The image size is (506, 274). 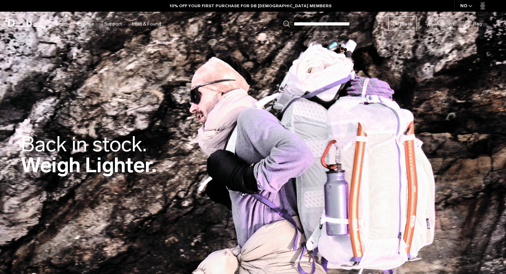 I want to click on a: Support, so click(x=113, y=24).